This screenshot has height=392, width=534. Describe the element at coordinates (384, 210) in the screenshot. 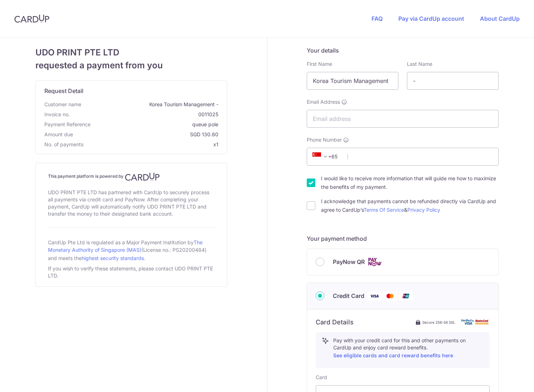

I see `a: Terms Of Service` at that location.